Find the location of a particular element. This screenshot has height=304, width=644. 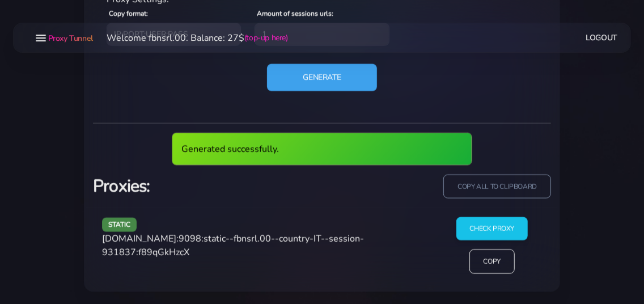

label: Copy format: is located at coordinates (128, 13).